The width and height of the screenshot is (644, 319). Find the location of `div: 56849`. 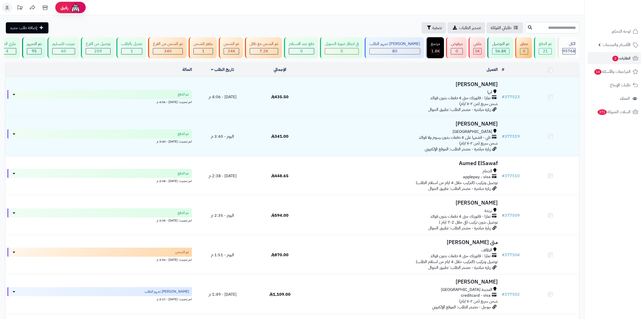

div: 56849 is located at coordinates (501, 51).